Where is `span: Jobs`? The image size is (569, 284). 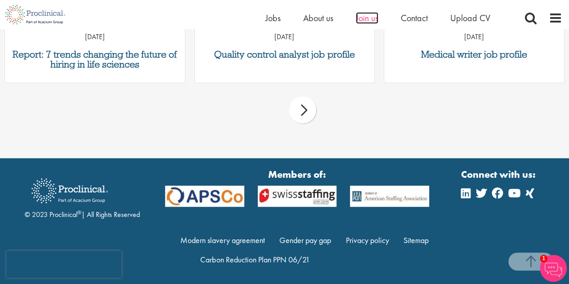 span: Jobs is located at coordinates (273, 18).